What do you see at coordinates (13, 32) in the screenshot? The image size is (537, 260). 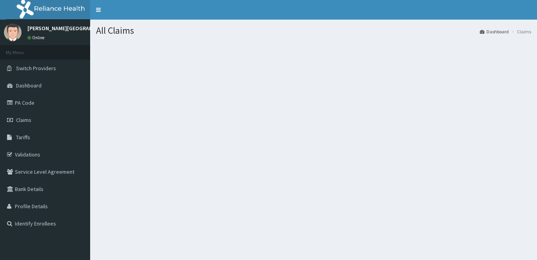 I see `img: User Image` at bounding box center [13, 32].